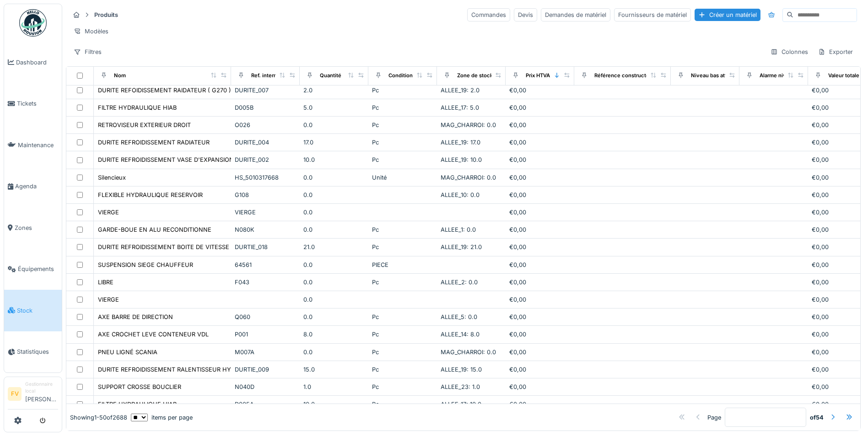  I want to click on a: Tickets, so click(33, 104).